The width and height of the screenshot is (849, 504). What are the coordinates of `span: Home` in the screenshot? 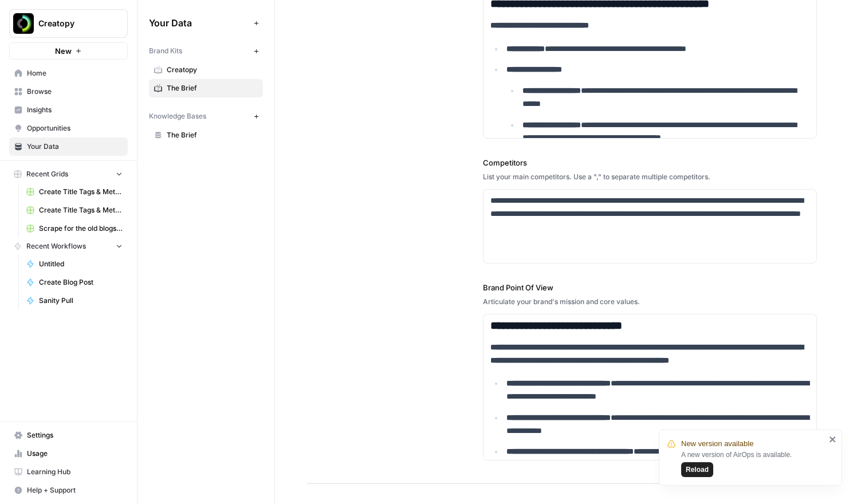 It's located at (75, 73).